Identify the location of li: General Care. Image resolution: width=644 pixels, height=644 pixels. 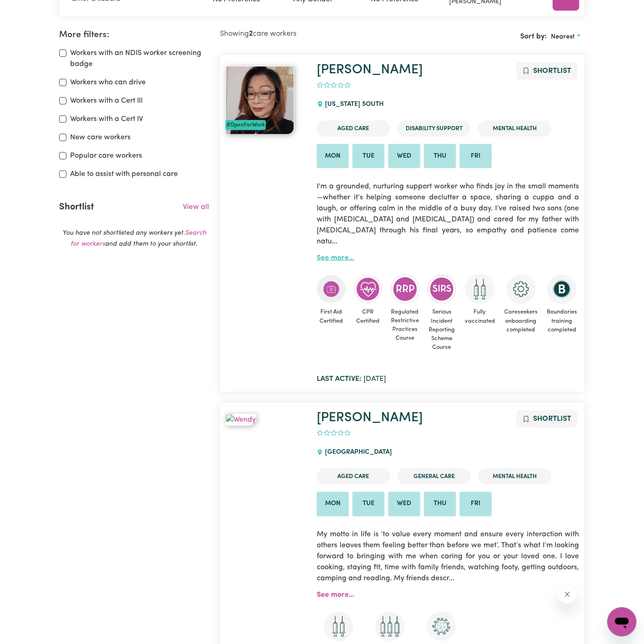
(434, 477).